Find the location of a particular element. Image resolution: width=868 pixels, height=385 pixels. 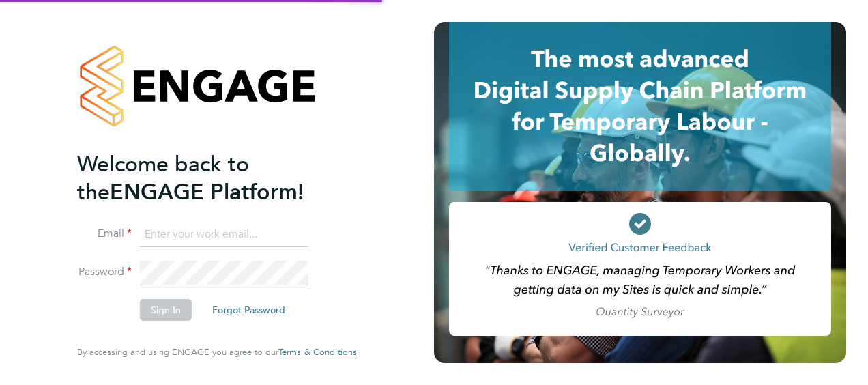

a: Terms & Conditions is located at coordinates (318, 352).